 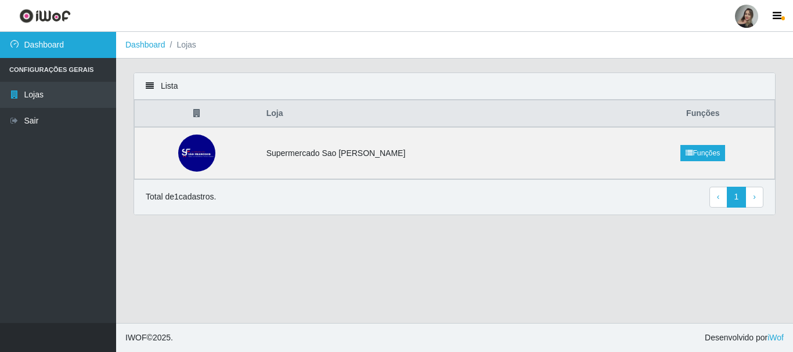 What do you see at coordinates (775, 338) in the screenshot?
I see `a: iWof` at bounding box center [775, 338].